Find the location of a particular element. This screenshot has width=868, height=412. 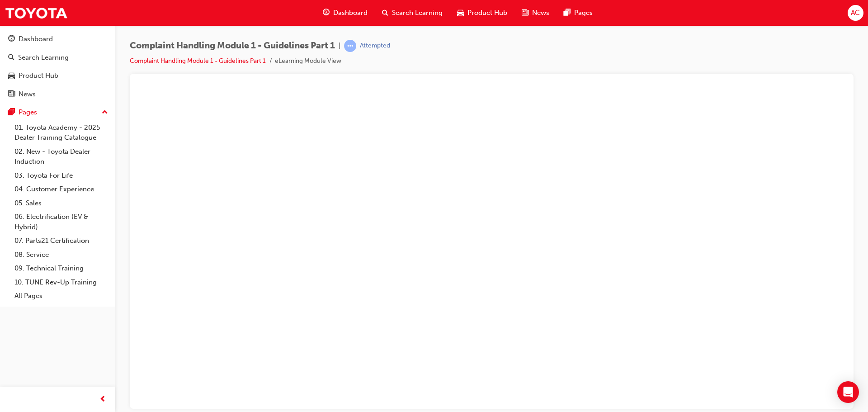

span: News is located at coordinates (541, 13).